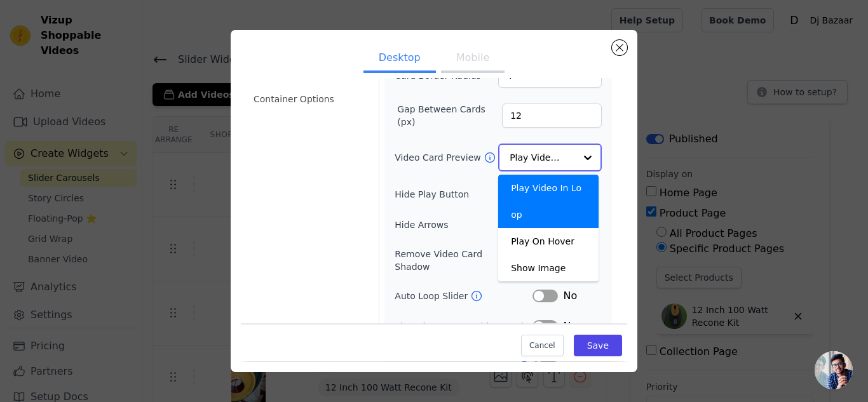 The height and width of the screenshot is (402, 868). What do you see at coordinates (449, 116) in the screenshot?
I see `label: Gap Between Cards (px)` at bounding box center [449, 116].